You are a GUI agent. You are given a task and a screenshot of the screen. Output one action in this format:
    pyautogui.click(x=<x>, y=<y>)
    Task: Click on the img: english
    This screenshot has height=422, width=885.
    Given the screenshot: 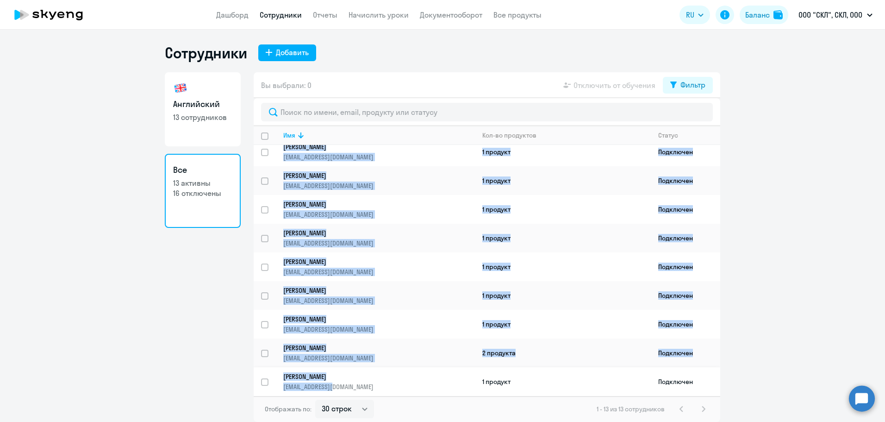 What is the action you would take?
    pyautogui.click(x=181, y=88)
    